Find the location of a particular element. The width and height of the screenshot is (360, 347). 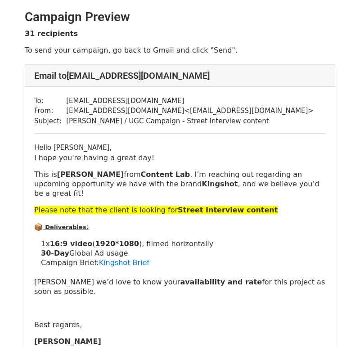

strong: Content Lab is located at coordinates (166, 174).